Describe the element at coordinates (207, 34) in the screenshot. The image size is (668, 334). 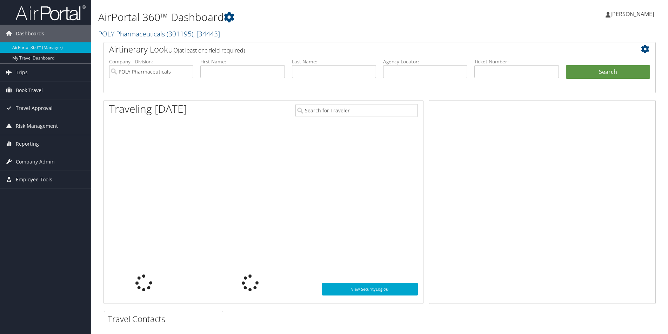
I see `span: , [ 34443 ]` at that location.